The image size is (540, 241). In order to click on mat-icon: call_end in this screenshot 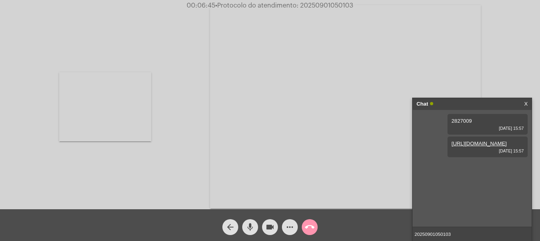, I will do `click(309, 227)`.